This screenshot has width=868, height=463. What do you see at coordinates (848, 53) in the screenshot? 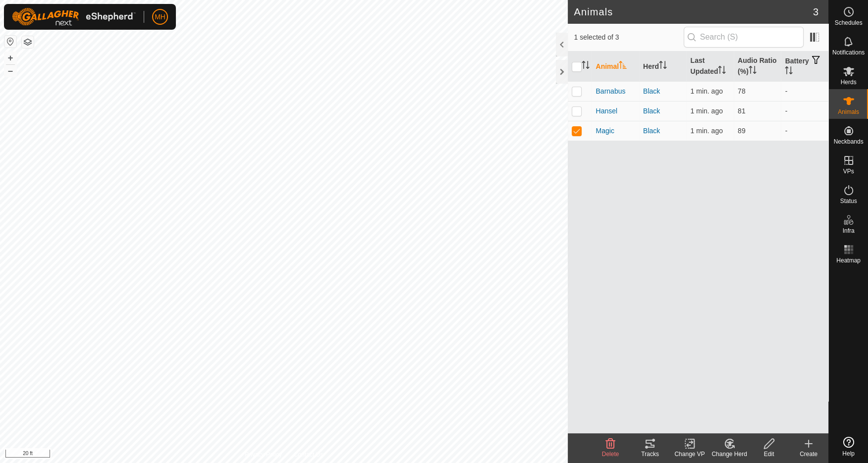
I see `span: Notifications` at bounding box center [848, 53].